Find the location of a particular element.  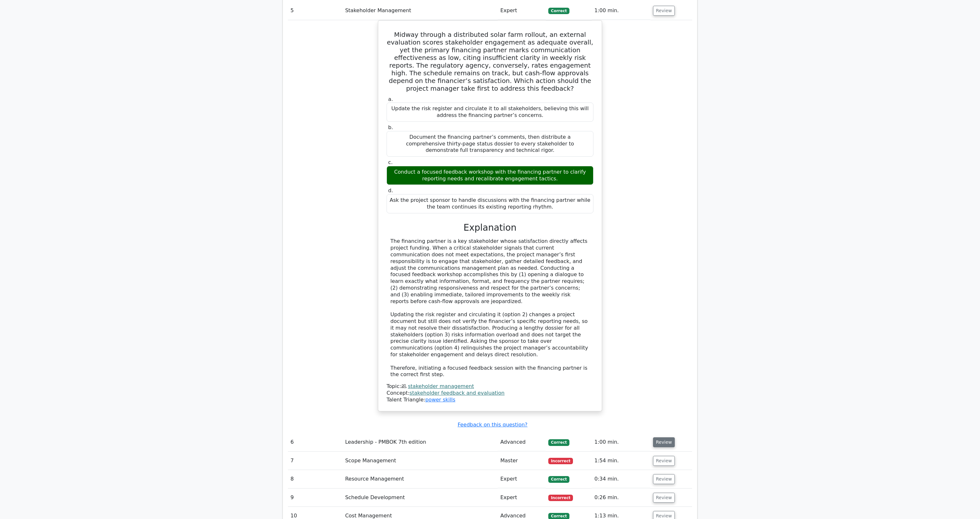

div: Ask the project sponsor to handle discussions with the financing partner while the team continues... is located at coordinates (490, 204).